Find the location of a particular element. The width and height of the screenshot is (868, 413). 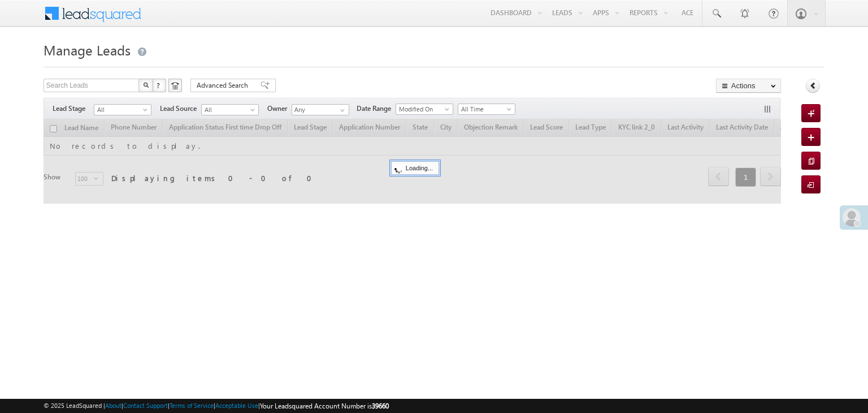

span: Lead Stage is located at coordinates (73, 109).